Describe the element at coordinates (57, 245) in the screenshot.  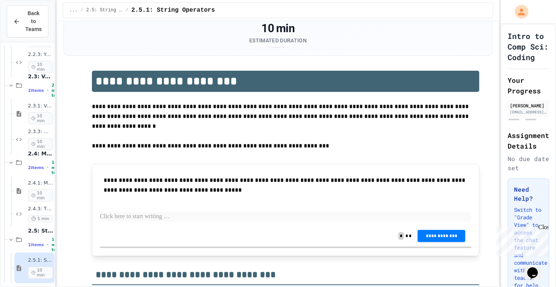
I see `span: 10 min total` at that location.